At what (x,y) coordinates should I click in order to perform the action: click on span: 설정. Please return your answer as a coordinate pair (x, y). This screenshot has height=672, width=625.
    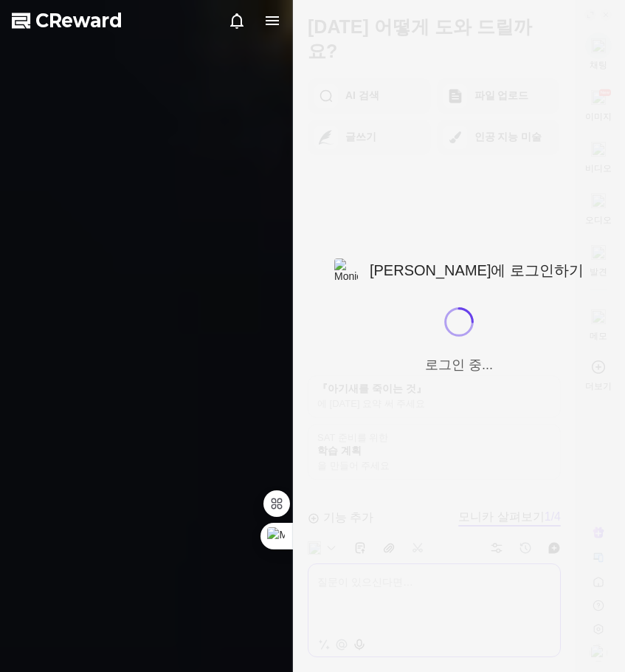
    Looking at the image, I should click on (237, 496).